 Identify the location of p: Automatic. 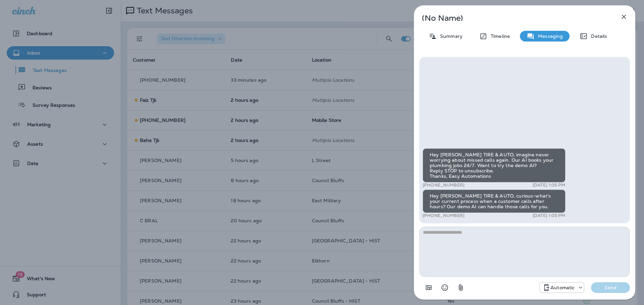
(562, 288).